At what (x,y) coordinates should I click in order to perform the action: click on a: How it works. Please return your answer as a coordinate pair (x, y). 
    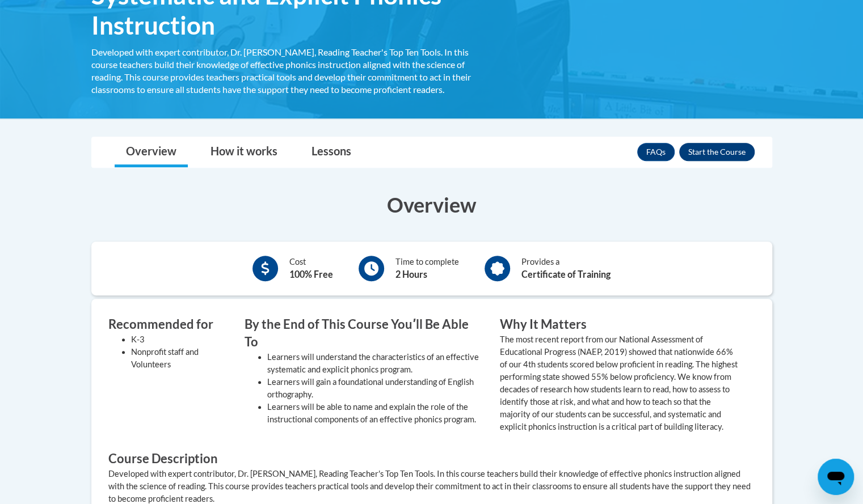
    Looking at the image, I should click on (244, 152).